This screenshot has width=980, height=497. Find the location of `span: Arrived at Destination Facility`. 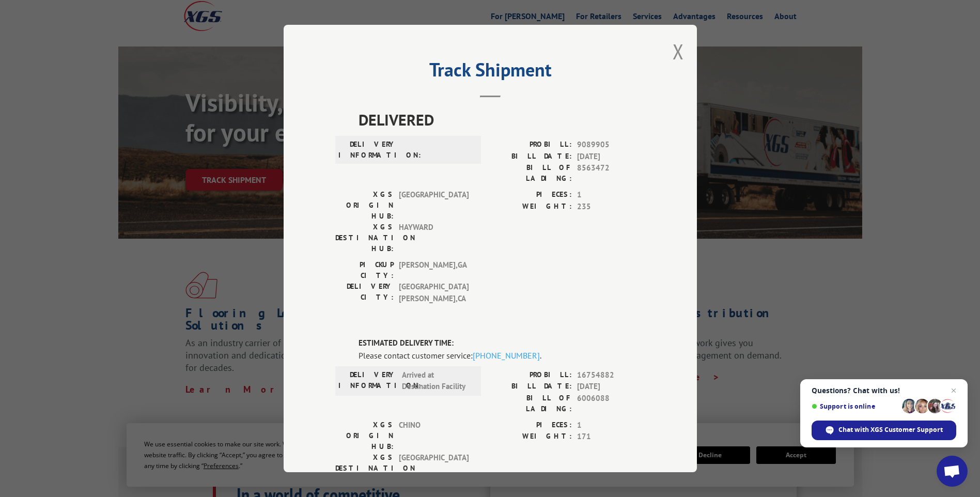

span: Arrived at Destination Facility is located at coordinates (437, 380).